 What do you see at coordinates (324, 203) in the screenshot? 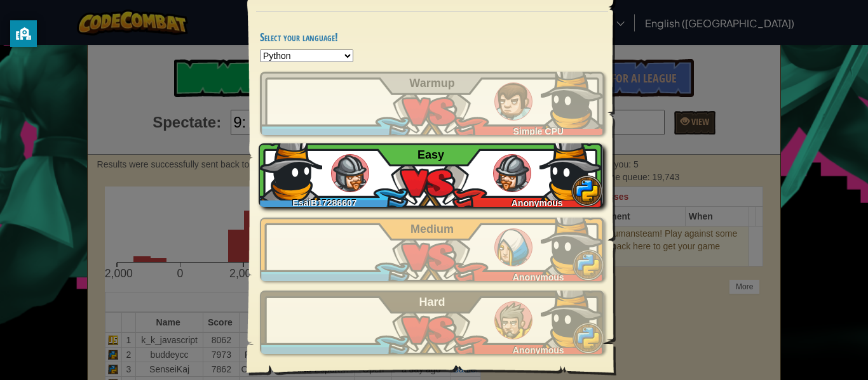
I see `span: EsaiB17286607` at bounding box center [324, 203].